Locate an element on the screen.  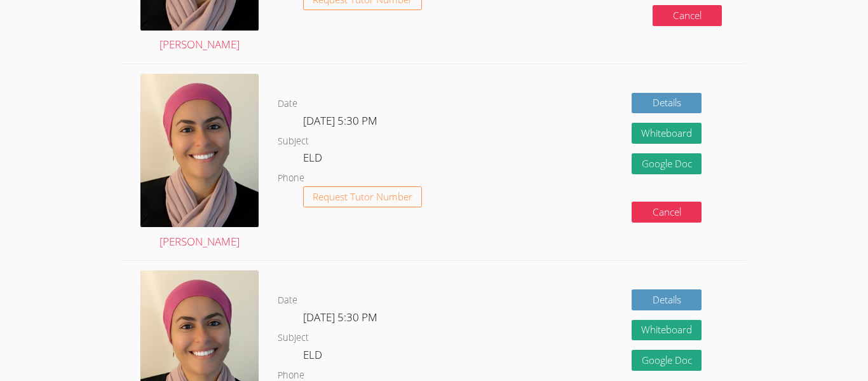
button: Request Tutor Number is located at coordinates (362, 196).